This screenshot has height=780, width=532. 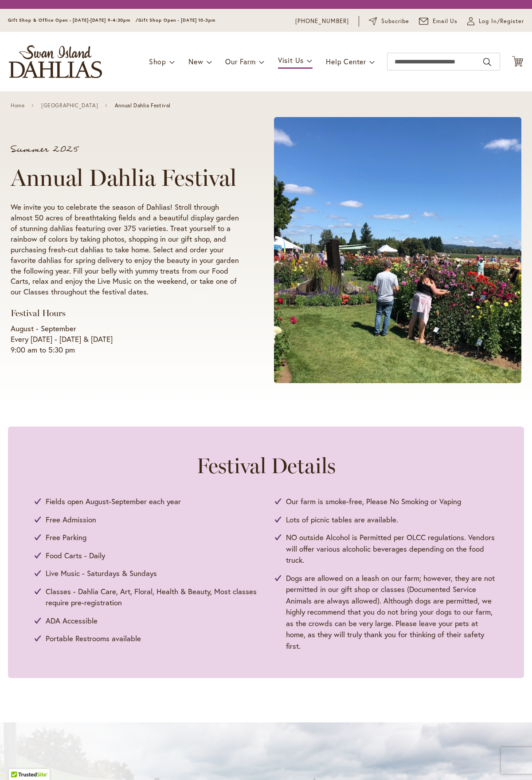 I want to click on span: Free Admission, so click(x=71, y=520).